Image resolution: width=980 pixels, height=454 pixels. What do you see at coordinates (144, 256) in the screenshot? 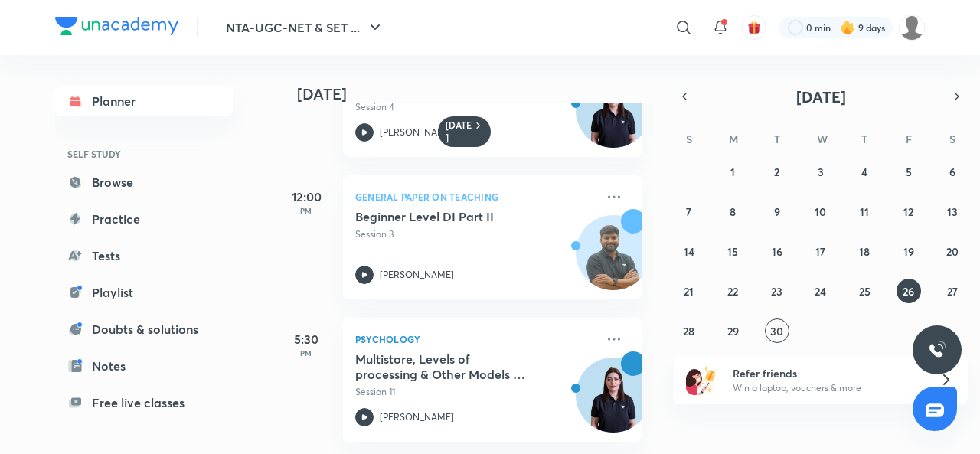
I see `a: Tests` at bounding box center [144, 256].